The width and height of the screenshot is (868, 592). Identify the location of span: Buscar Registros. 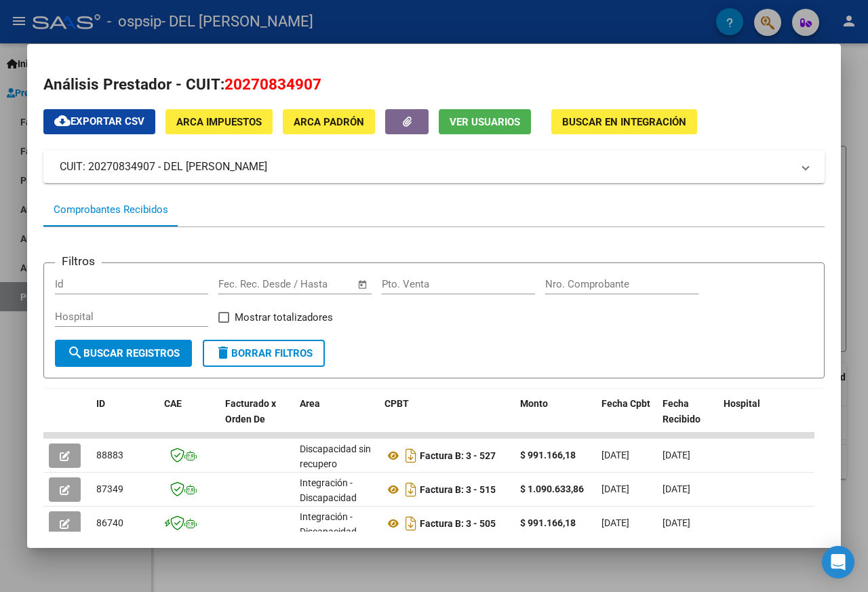
(123, 353).